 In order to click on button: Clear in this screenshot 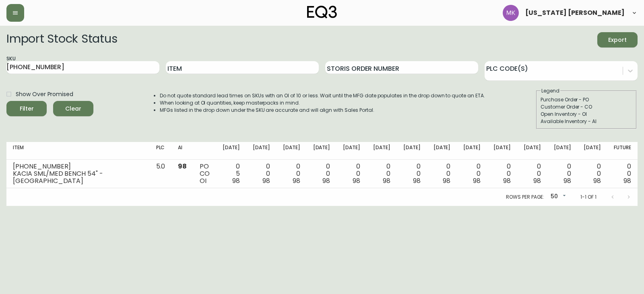, I will do `click(73, 108)`.